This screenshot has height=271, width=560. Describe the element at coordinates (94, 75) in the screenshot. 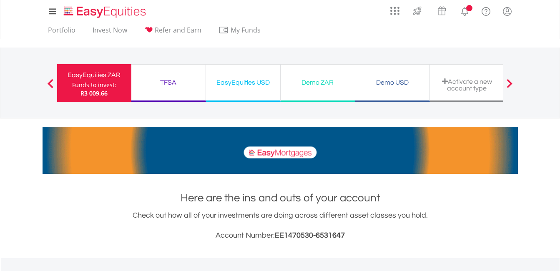

I see `div: EasyEquities ZAR` at that location.